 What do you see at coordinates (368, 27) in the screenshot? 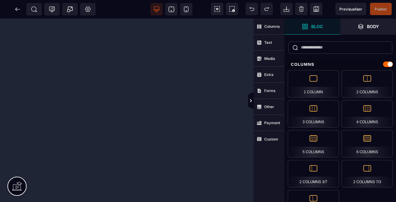
I see `span: Open Layer Manager` at bounding box center [368, 27].